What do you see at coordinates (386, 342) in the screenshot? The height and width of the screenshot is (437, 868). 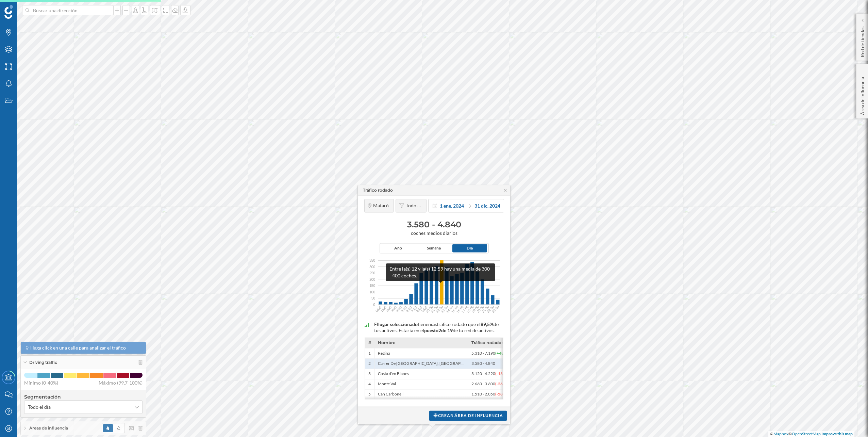 I see `span: Nombre` at bounding box center [386, 342].